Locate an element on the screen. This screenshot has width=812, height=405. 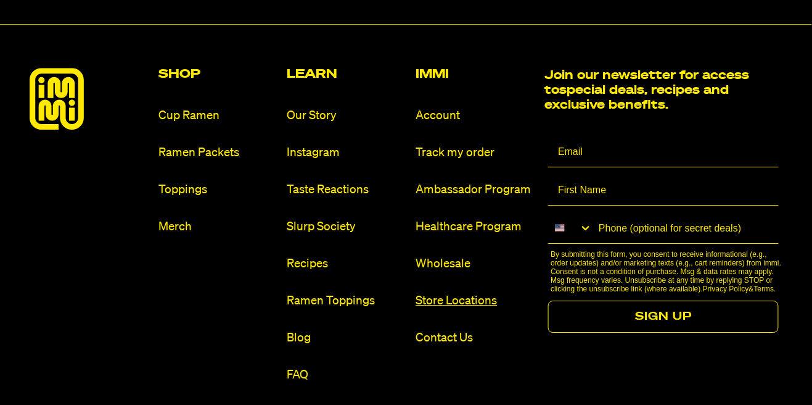
input: First Name is located at coordinates (664, 190).